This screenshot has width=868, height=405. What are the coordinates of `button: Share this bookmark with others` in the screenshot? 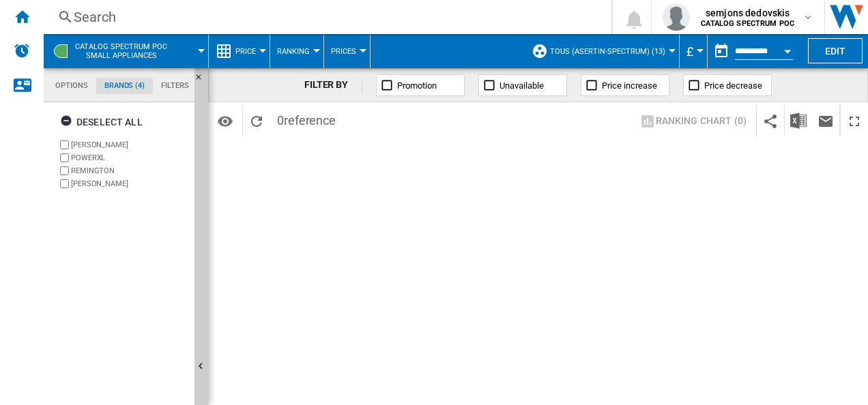 It's located at (770, 120).